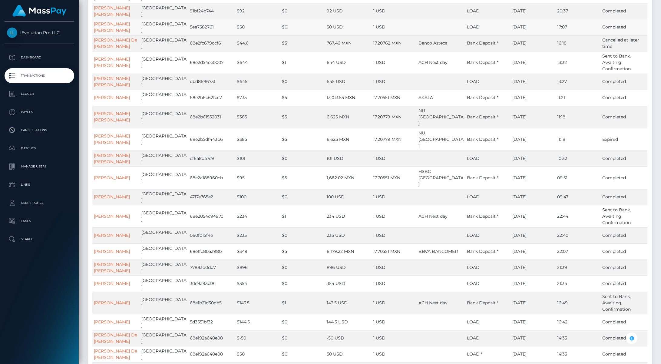 The width and height of the screenshot is (661, 364). What do you see at coordinates (348, 284) in the screenshot?
I see `td: 354 USD` at bounding box center [348, 284].